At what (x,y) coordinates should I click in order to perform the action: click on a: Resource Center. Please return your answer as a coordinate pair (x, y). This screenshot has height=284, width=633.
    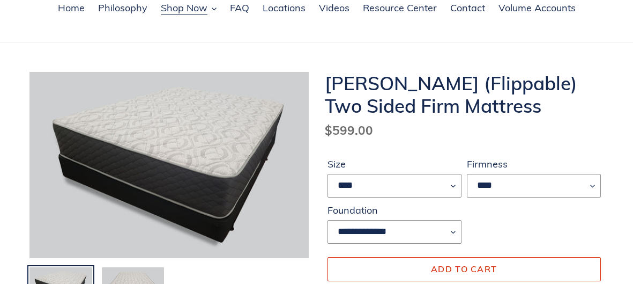
    Looking at the image, I should click on (400, 9).